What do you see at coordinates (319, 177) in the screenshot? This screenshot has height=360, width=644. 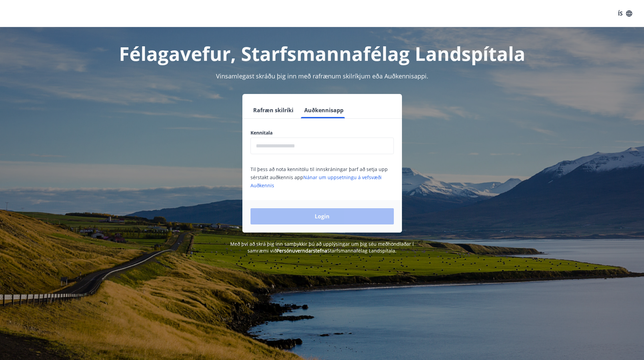 I see `span: Til þess að nota kennitölu til innskráningar þarf að setja upp sérstakt auðkennis app` at bounding box center [319, 177].